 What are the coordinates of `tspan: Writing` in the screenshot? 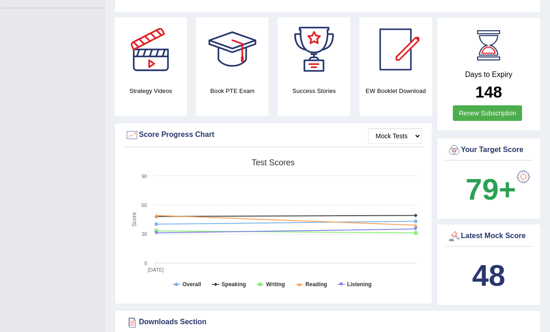 It's located at (276, 285).